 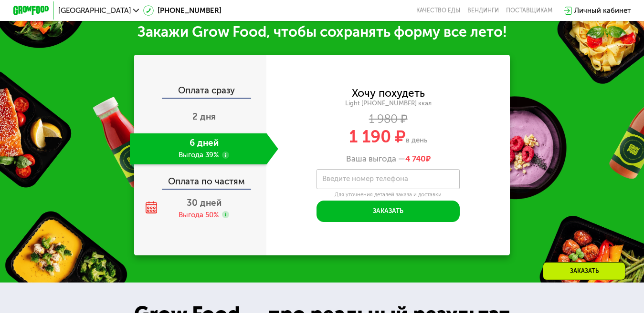 I want to click on span: 2 дня, so click(x=203, y=116).